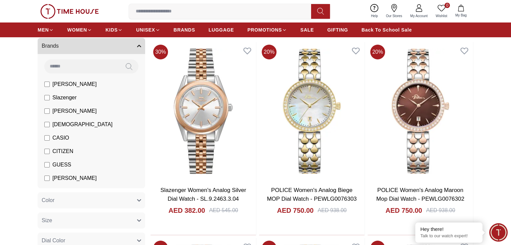 This screenshot has height=245, width=511. I want to click on span: GUESS, so click(62, 165).